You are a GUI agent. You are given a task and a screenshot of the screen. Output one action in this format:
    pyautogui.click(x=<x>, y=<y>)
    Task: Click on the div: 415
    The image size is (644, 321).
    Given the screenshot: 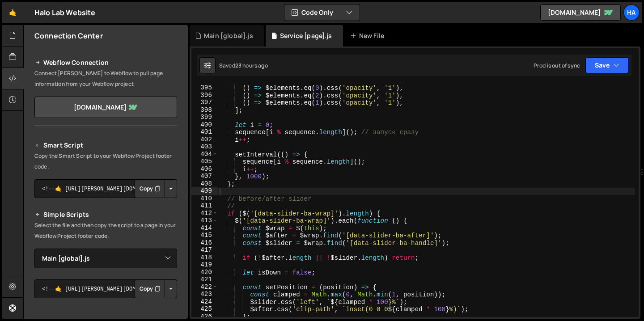 What is the action you would take?
    pyautogui.click(x=204, y=235)
    